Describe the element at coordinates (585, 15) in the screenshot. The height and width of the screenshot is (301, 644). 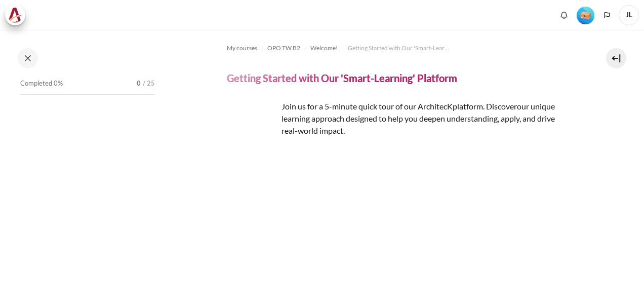
I see `a: Level #1` at that location.